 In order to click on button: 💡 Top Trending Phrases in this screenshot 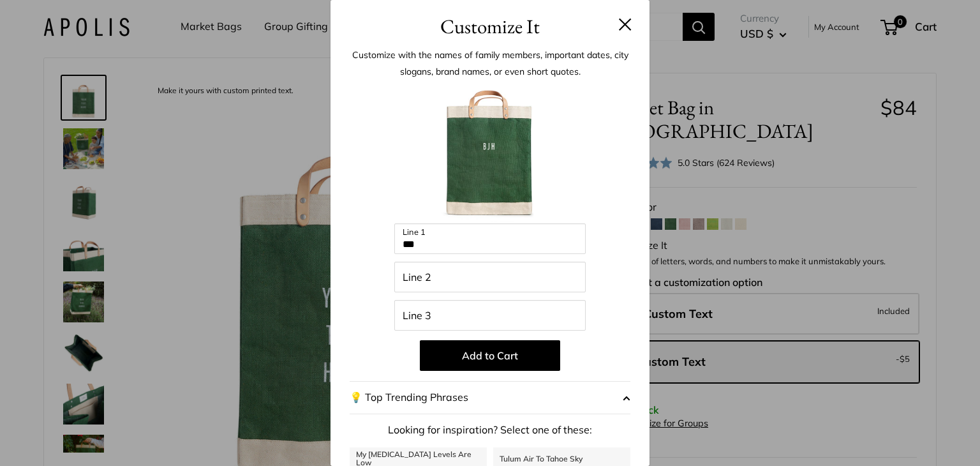, I will do `click(490, 397)`.